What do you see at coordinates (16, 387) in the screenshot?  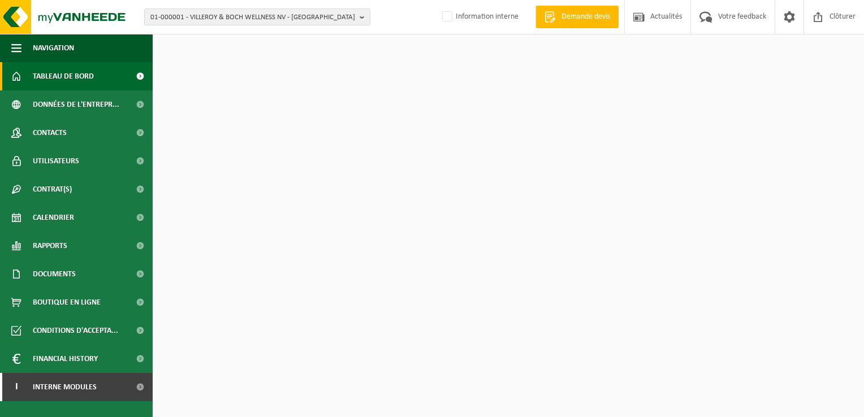 I see `span: I` at bounding box center [16, 387].